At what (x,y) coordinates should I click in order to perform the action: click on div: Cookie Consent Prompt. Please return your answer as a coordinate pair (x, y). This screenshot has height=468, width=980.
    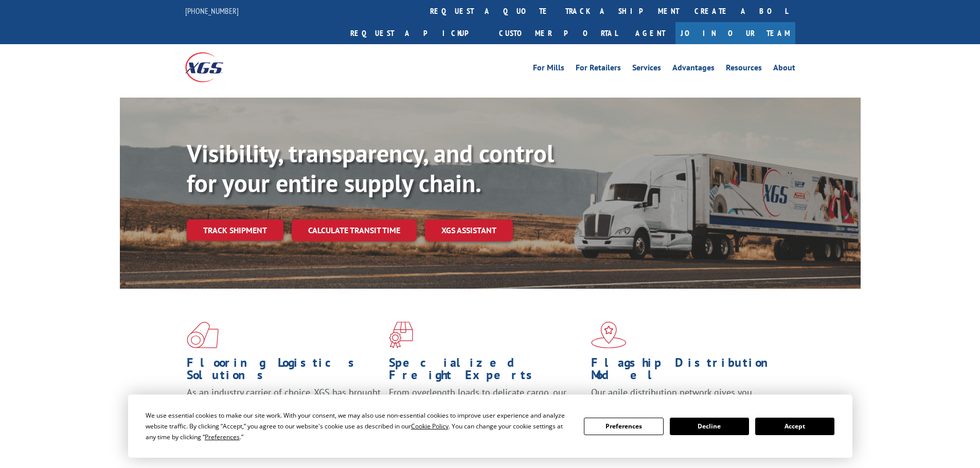
    Looking at the image, I should click on (490, 426).